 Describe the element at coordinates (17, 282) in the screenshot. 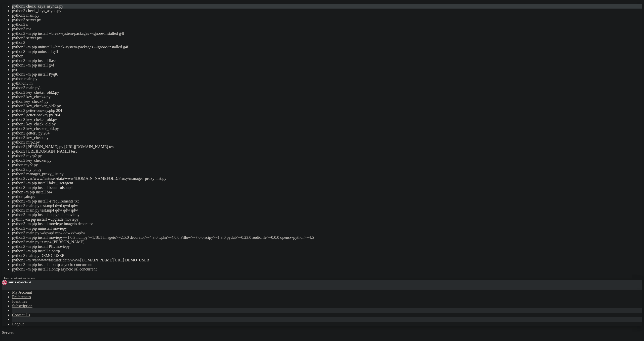

I see `img: Shellngn` at that location.